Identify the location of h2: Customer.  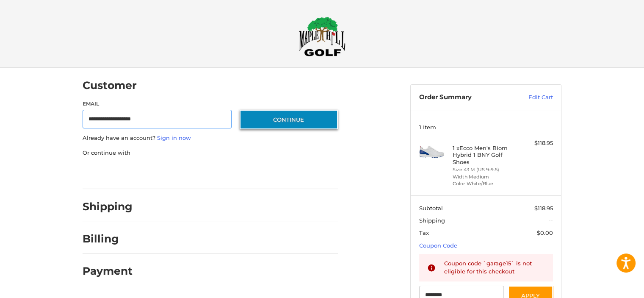
(110, 85).